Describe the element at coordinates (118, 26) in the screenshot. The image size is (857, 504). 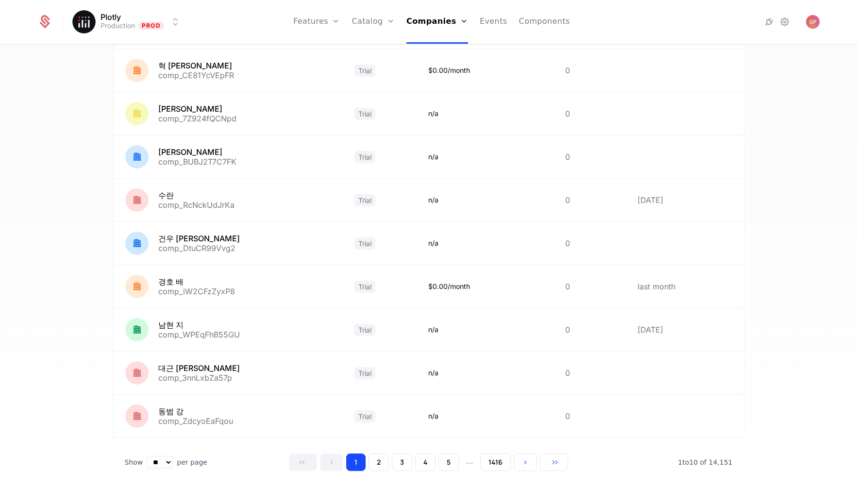
I see `div: Production` at that location.